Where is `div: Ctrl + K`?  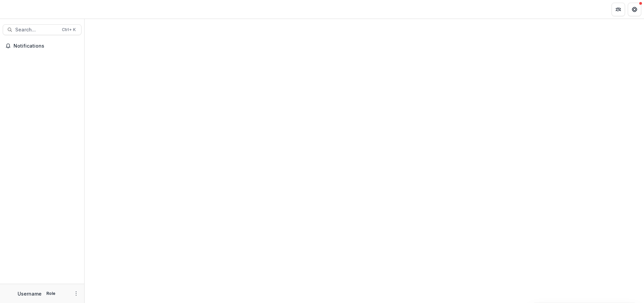
div: Ctrl + K is located at coordinates (69, 30).